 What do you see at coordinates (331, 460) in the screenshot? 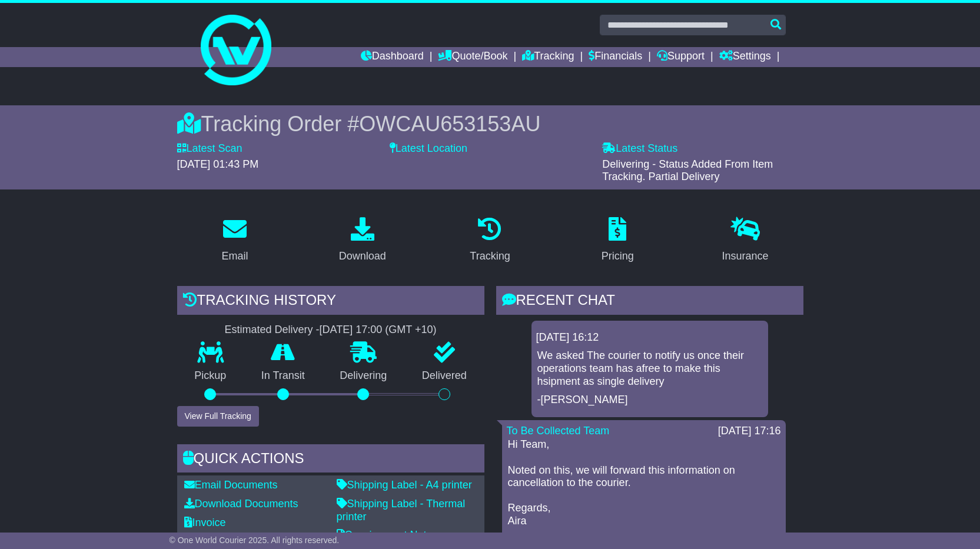
I see `div: Quick Actions` at bounding box center [331, 460].